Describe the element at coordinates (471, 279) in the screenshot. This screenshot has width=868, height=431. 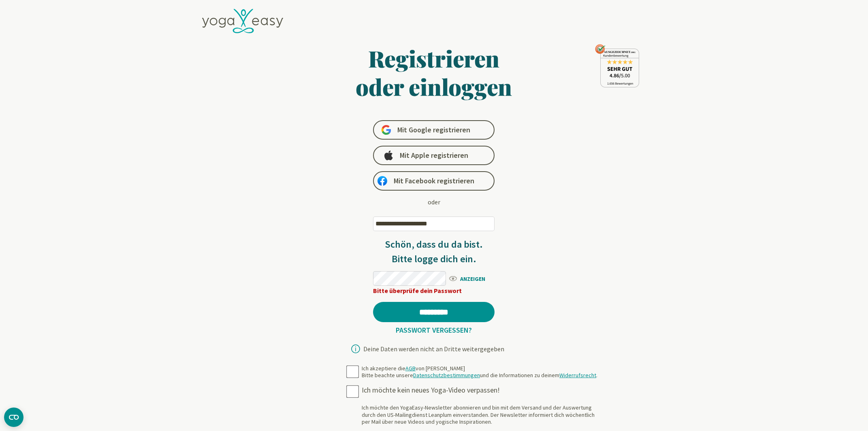
I see `span: ANZEIGEN` at that location.